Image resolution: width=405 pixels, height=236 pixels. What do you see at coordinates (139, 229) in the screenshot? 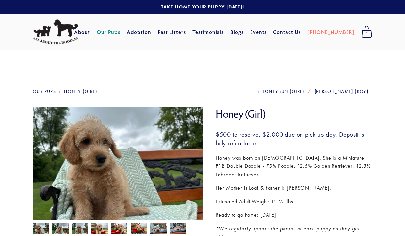
I see `img: Honey 8.jpg` at bounding box center [139, 229].